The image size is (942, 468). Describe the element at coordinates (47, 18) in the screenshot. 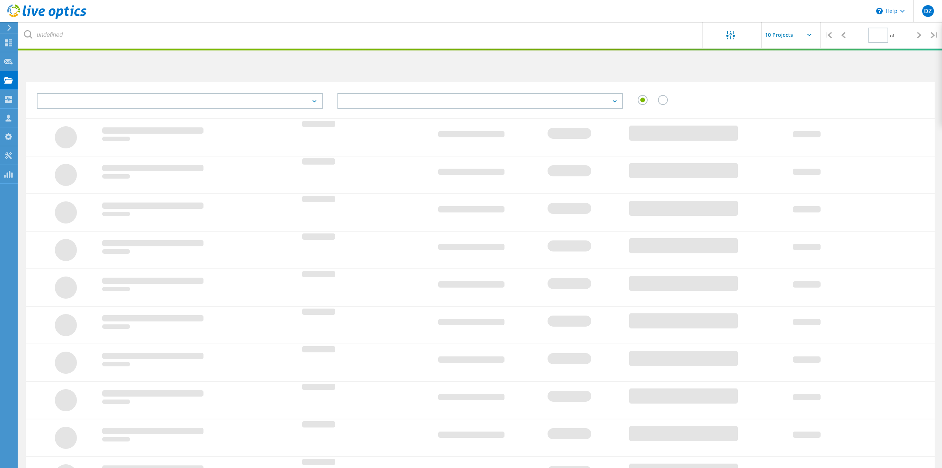

I see `a: Live Optics Dashboard` at that location.